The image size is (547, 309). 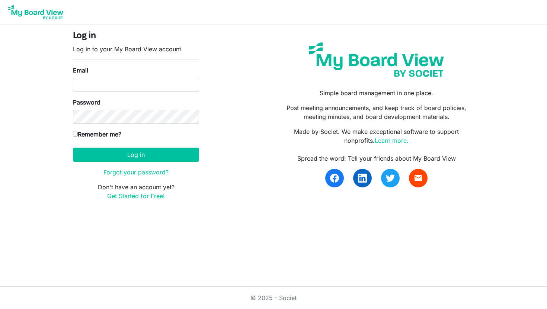 I want to click on p: Post meeting announcements, and keep track of board policies, meeting minutes, and board developm..., so click(x=377, y=112).